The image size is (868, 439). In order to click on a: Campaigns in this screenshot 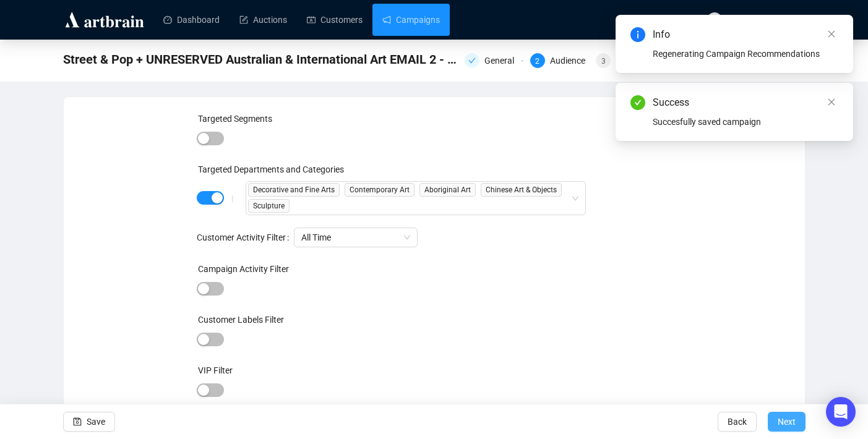, I will do `click(411, 20)`.